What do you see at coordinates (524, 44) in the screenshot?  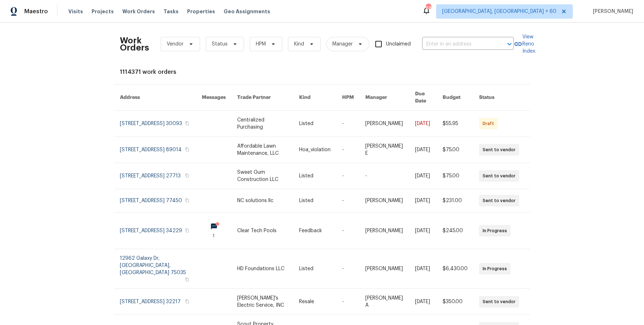 I see `a: View Reno Index` at bounding box center [524, 44].